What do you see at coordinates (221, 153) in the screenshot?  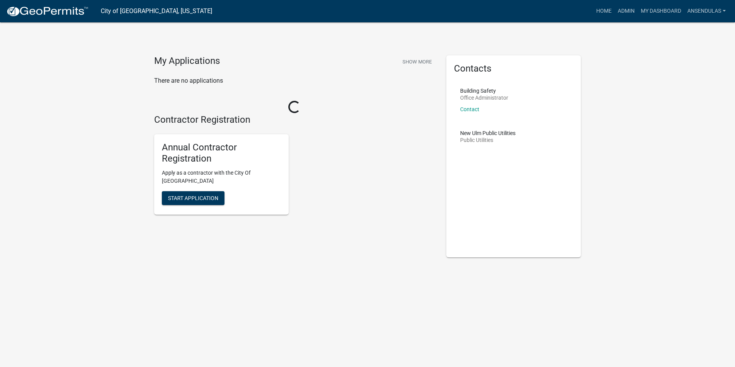 I see `h5: Annual Contractor Registration` at bounding box center [221, 153].